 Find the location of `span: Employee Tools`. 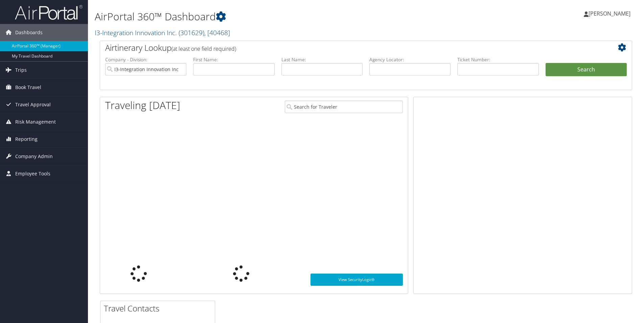

span: Employee Tools is located at coordinates (33, 174).